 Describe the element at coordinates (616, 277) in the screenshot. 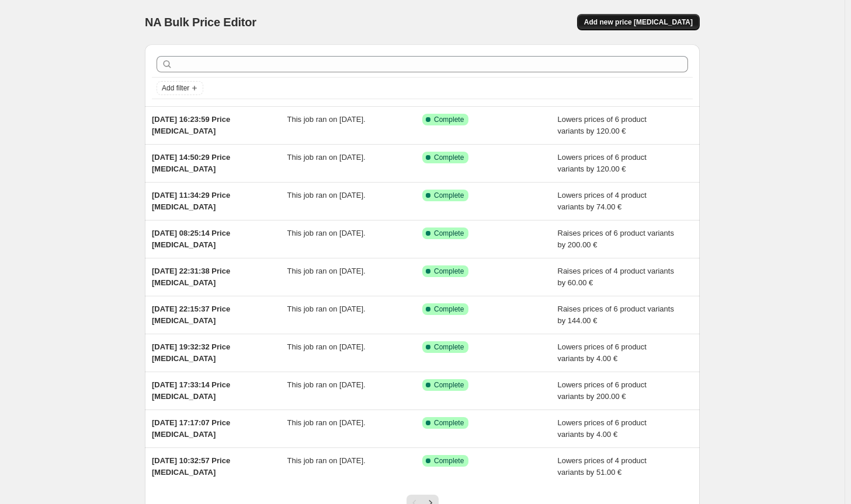

I see `span: Raises prices of 4 product variants by 60.00 €` at that location.